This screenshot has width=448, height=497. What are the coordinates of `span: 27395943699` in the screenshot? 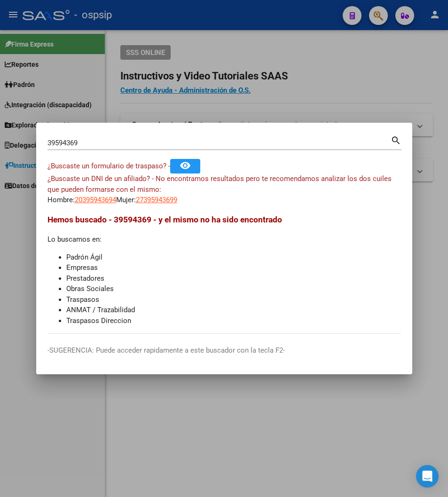 It's located at (156, 200).